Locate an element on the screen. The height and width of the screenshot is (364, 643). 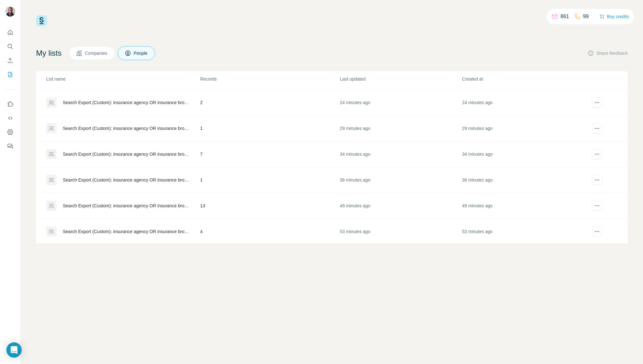
h4: My lists is located at coordinates (49, 53).